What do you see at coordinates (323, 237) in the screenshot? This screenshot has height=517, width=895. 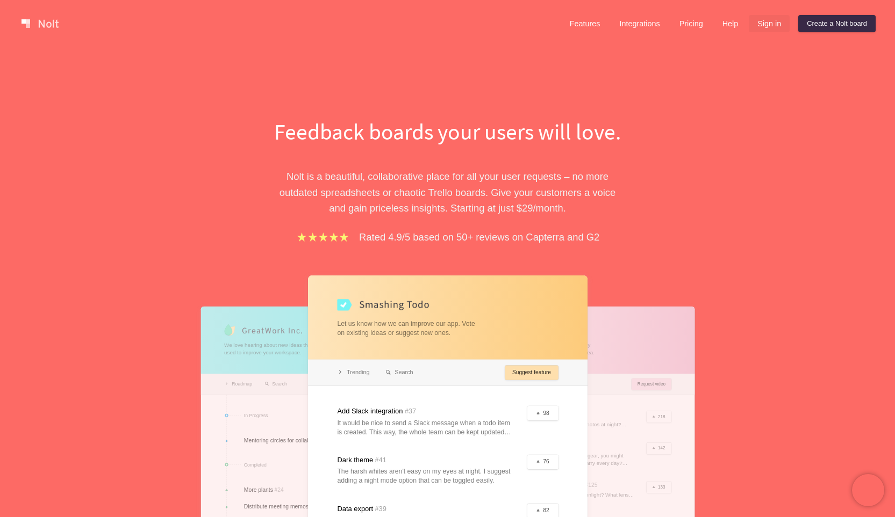 I see `img: stars.b067e34983.png` at bounding box center [323, 237].